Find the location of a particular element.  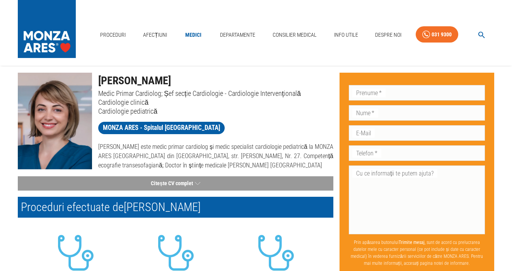

div: 031 9300 is located at coordinates (442, 34).